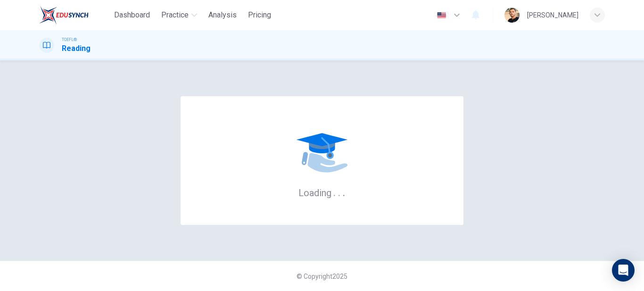  I want to click on span: Pricing, so click(260, 15).